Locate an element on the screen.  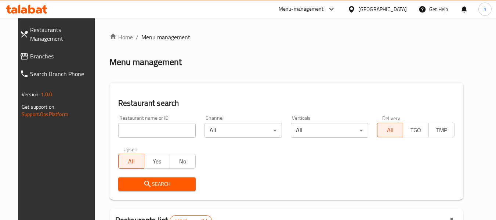
span: Menu management is located at coordinates (165, 37).